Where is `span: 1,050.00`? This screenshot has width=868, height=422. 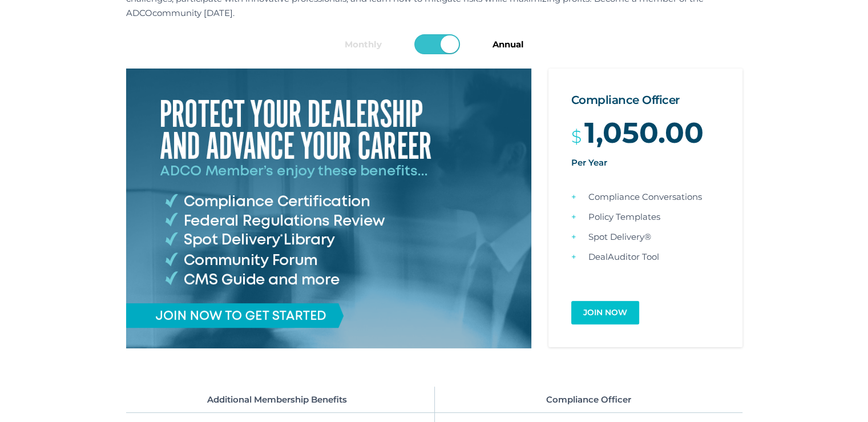
span: 1,050.00 is located at coordinates (644, 133).